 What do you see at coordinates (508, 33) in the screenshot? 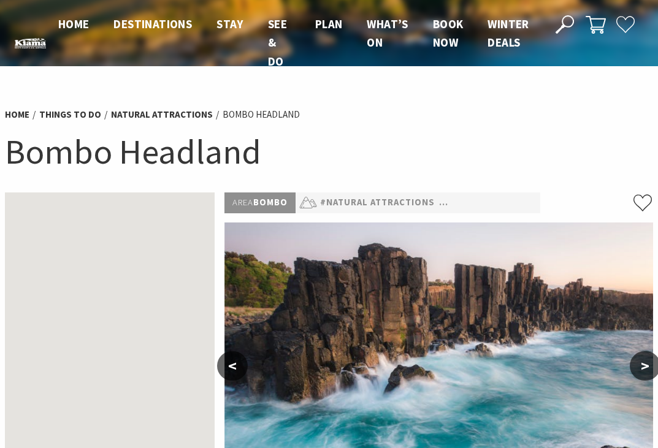
I see `span: Winter Deals` at bounding box center [508, 33].